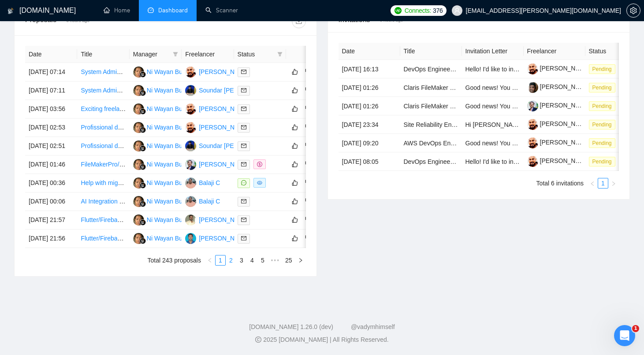  What do you see at coordinates (191, 238) in the screenshot?
I see `img: GP` at bounding box center [191, 238].